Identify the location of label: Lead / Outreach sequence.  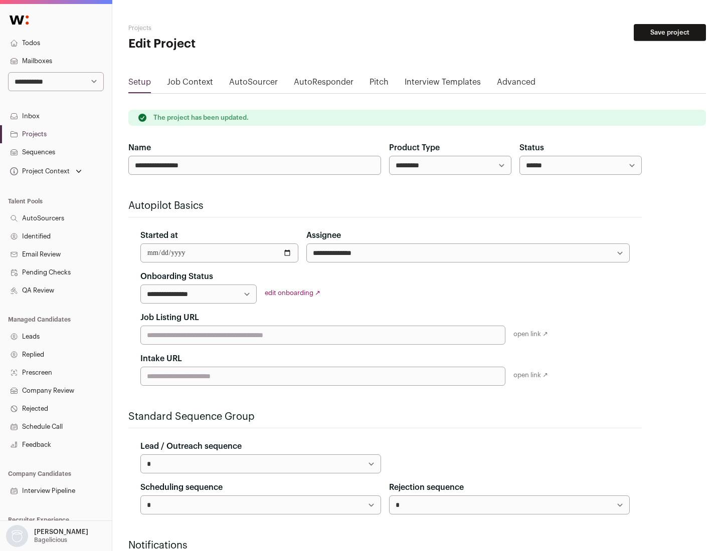
(191, 447).